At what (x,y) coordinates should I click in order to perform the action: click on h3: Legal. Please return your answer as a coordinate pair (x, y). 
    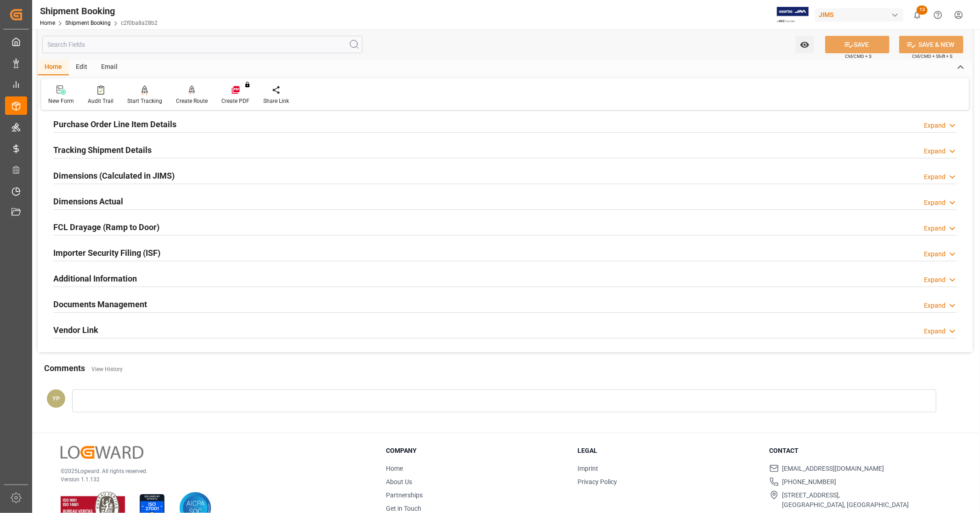
    Looking at the image, I should click on (668, 451).